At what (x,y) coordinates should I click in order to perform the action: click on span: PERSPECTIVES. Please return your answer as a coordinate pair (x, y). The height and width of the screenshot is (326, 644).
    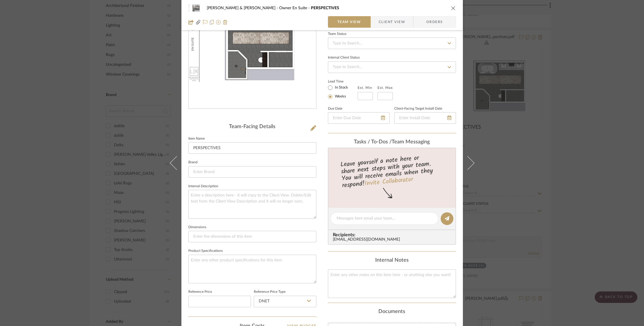
    Looking at the image, I should click on (325, 8).